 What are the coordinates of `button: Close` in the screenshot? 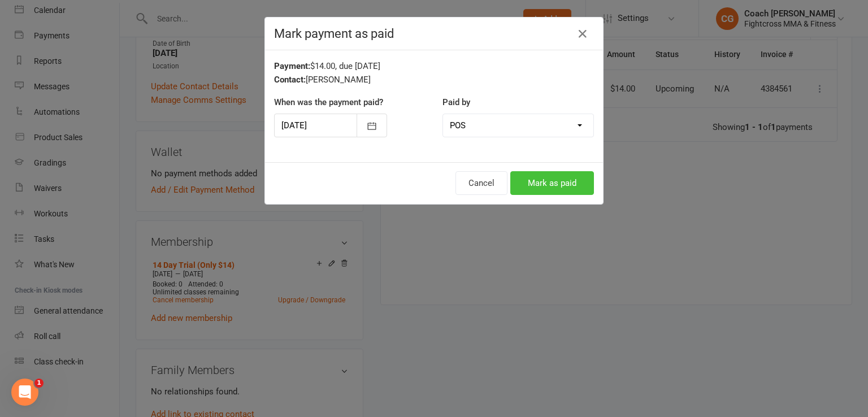 It's located at (583, 34).